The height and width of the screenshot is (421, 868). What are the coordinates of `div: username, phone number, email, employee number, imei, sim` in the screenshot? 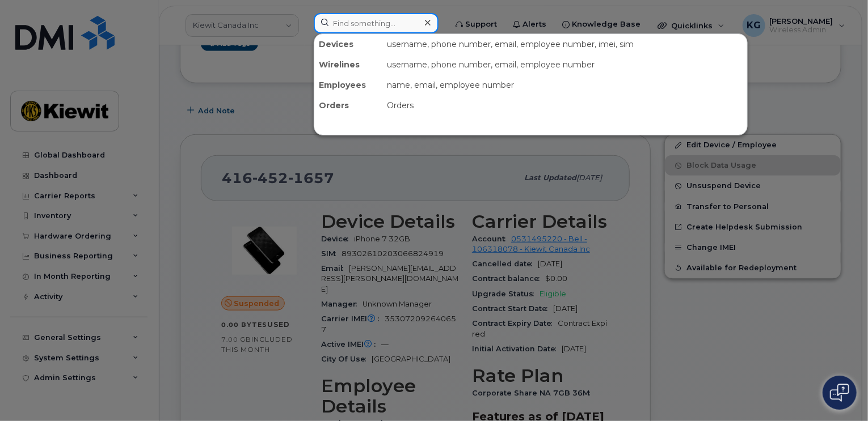 It's located at (565, 44).